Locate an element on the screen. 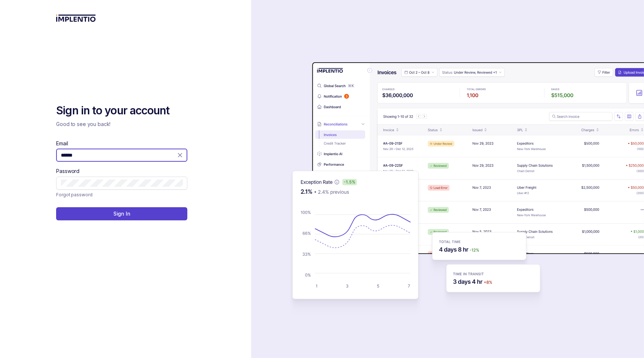 Image resolution: width=644 pixels, height=358 pixels. label: Password is located at coordinates (68, 171).